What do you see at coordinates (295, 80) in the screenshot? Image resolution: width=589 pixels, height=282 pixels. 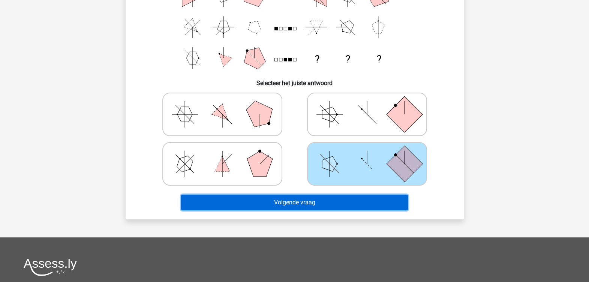 I see `h6: Selecteer het juiste antwoord` at bounding box center [295, 80].